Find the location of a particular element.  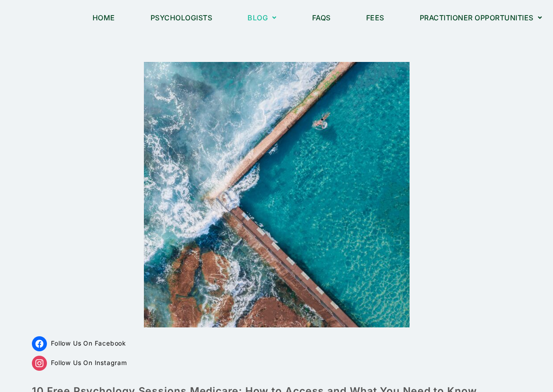

a: Home is located at coordinates (104, 18).